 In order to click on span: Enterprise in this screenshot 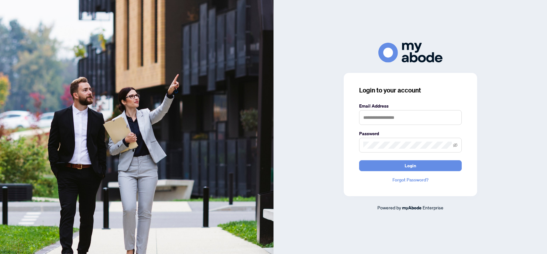, I will do `click(433, 207)`.